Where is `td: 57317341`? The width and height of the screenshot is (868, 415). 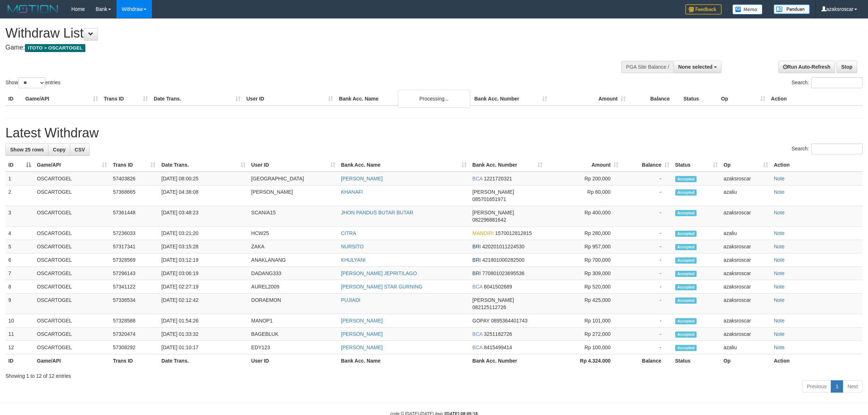 td: 57317341 is located at coordinates (134, 246).